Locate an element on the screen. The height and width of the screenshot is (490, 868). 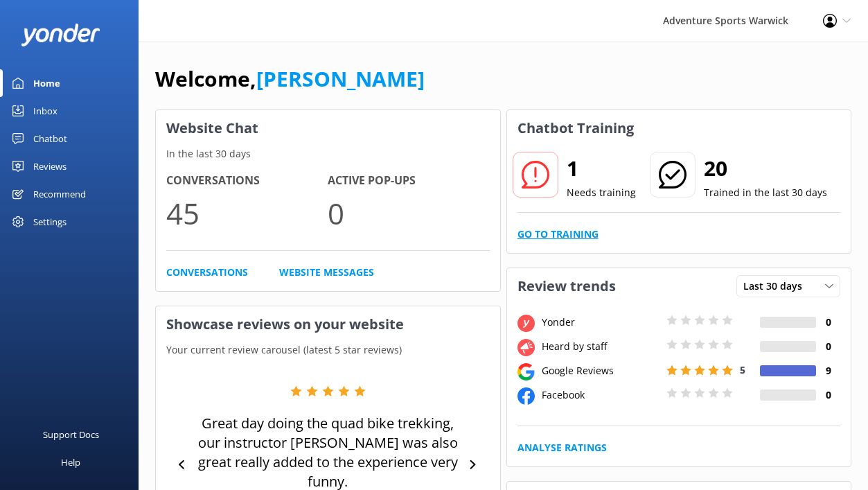
p: Needs training is located at coordinates (601, 193).